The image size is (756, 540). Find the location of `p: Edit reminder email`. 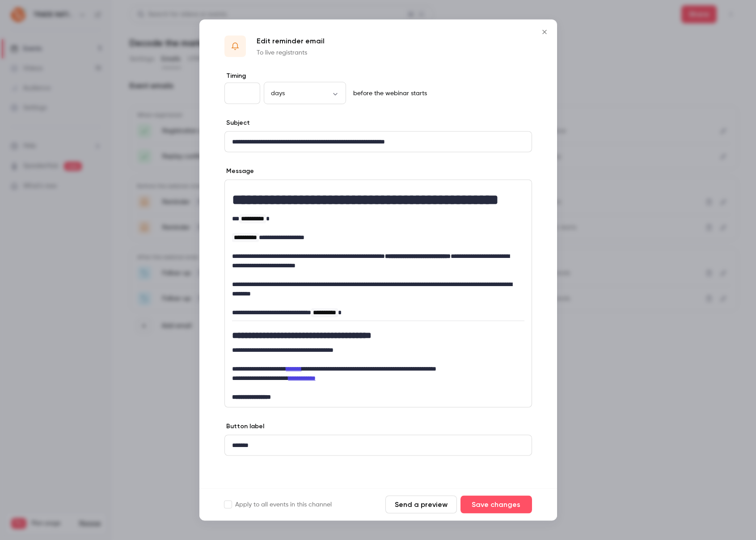

p: Edit reminder email is located at coordinates (290, 41).